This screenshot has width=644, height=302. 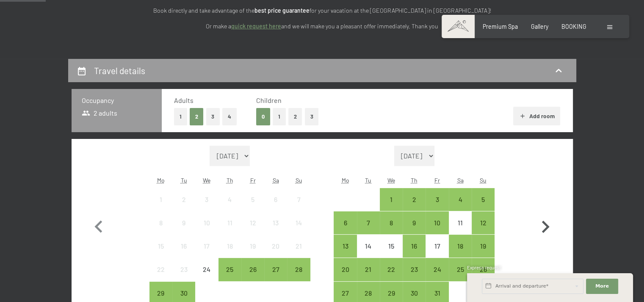 What do you see at coordinates (414, 269) in the screenshot?
I see `div: Thu Oct 23 2025` at bounding box center [414, 269].